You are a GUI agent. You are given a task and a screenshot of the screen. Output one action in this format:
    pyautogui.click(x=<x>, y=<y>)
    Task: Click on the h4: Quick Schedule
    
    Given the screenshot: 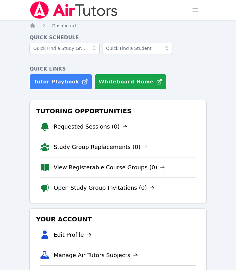 What is the action you would take?
    pyautogui.click(x=118, y=38)
    